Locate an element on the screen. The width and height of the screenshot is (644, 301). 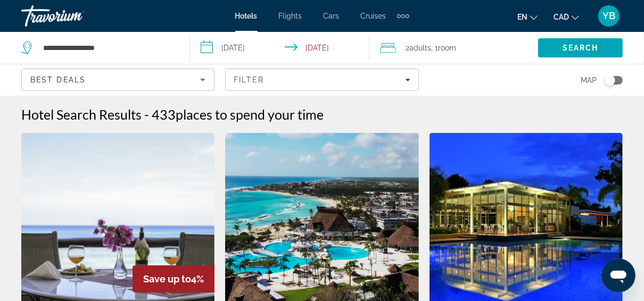
button: Search is located at coordinates (580, 48).